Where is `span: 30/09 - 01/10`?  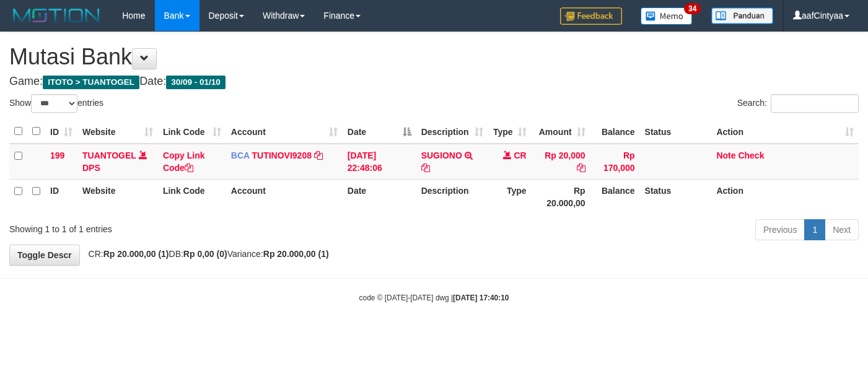 span: 30/09 - 01/10 is located at coordinates (196, 83).